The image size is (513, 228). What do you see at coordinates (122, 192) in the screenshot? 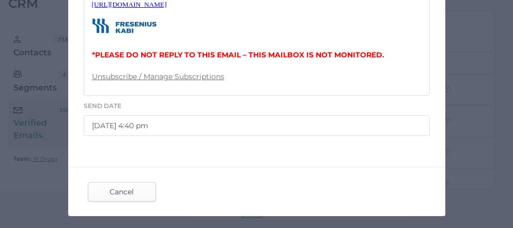
I see `button: Cancel` at bounding box center [122, 192].